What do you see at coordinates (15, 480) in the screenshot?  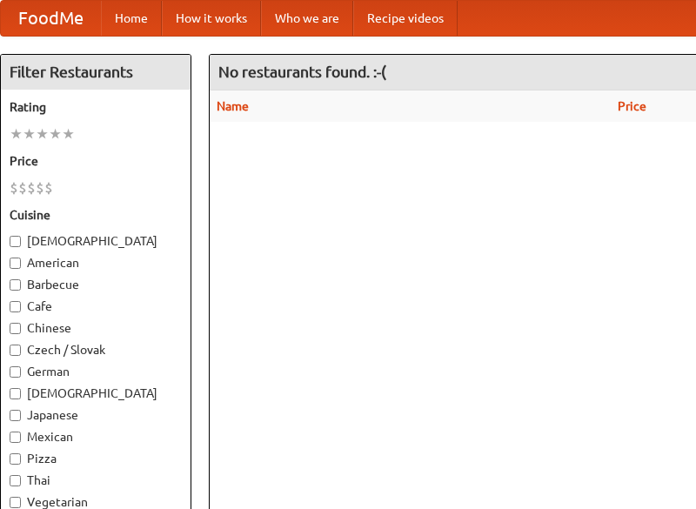 I see `input: Thai` at bounding box center [15, 480].